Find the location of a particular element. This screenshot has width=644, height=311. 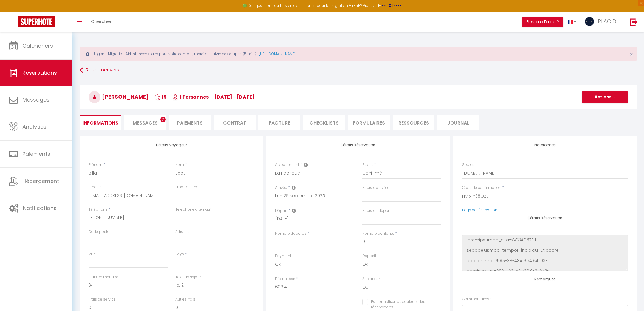

label: Statut is located at coordinates (367, 165).